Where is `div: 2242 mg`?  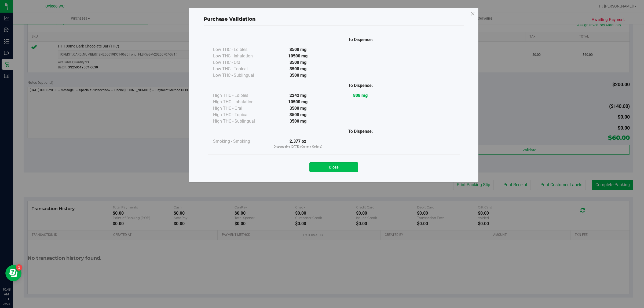
div: 2242 mg is located at coordinates (298, 95).